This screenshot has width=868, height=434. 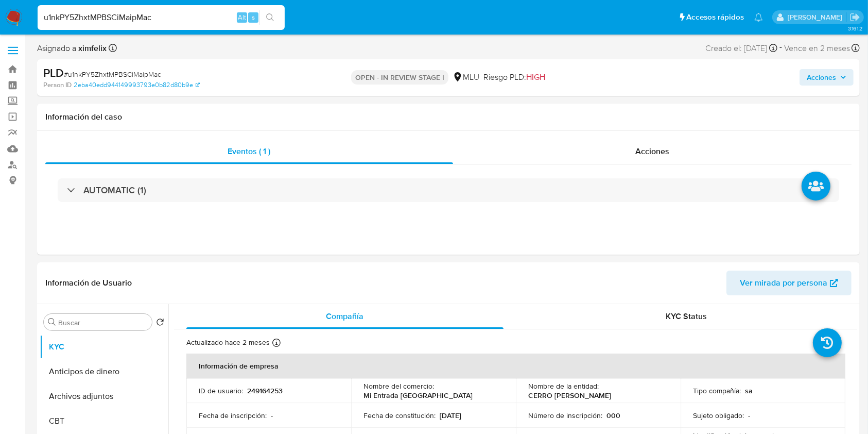 I want to click on p: ID de usuario :, so click(x=221, y=390).